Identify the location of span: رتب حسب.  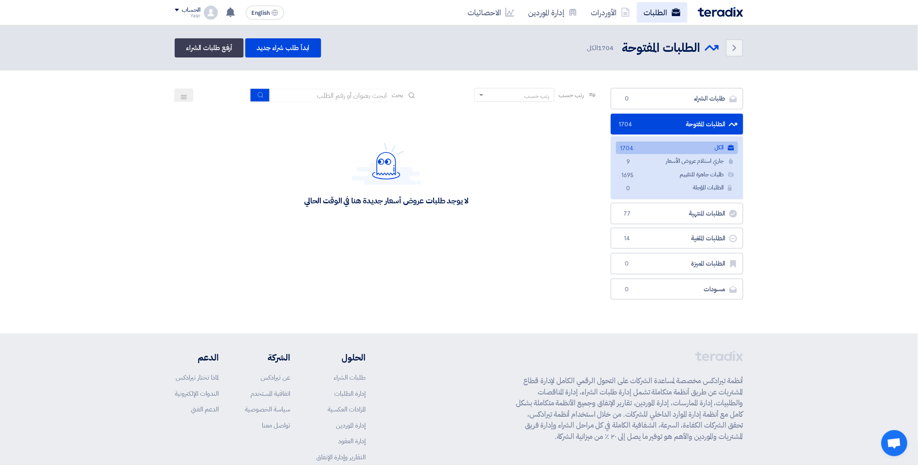
(571, 95).